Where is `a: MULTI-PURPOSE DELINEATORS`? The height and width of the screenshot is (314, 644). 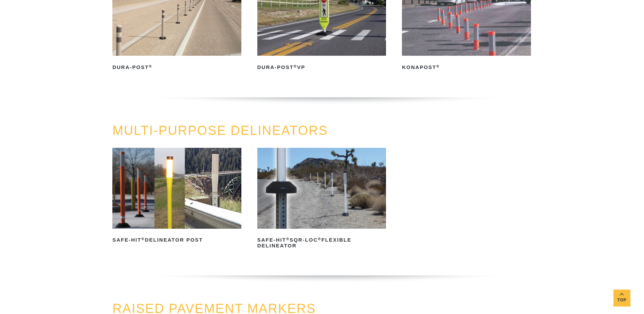 a: MULTI-PURPOSE DELINEATORS is located at coordinates (220, 130).